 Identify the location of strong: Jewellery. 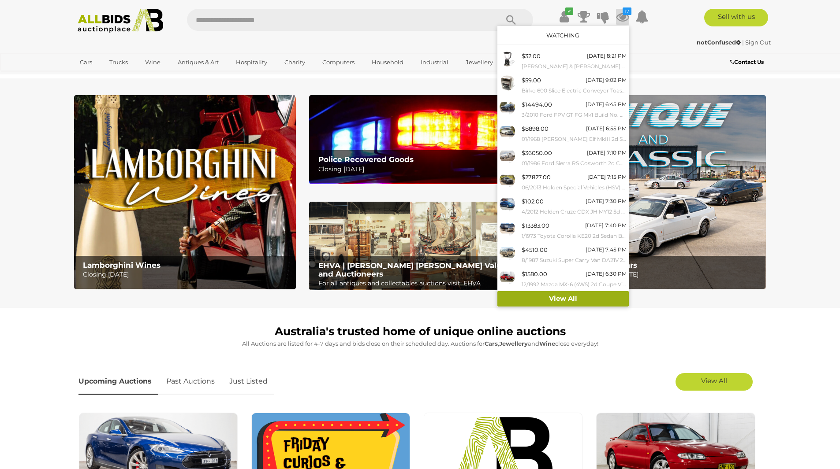
(513, 344).